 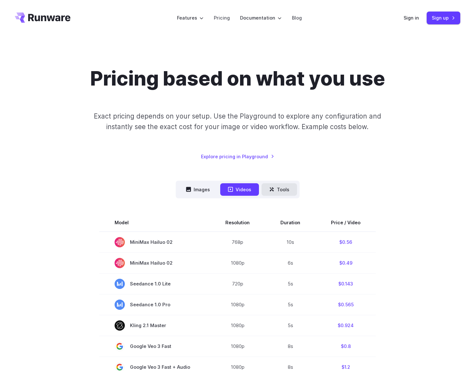 What do you see at coordinates (238, 78) in the screenshot?
I see `h1: Pricing based on what you use` at bounding box center [238, 78].